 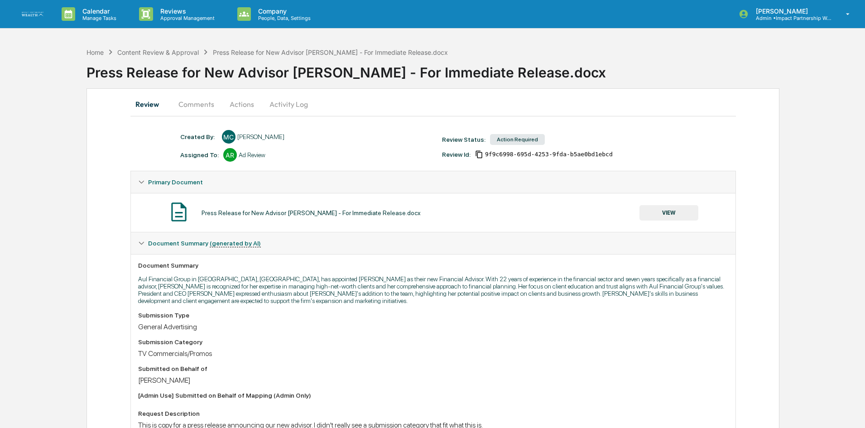 I want to click on div: AR, so click(x=230, y=155).